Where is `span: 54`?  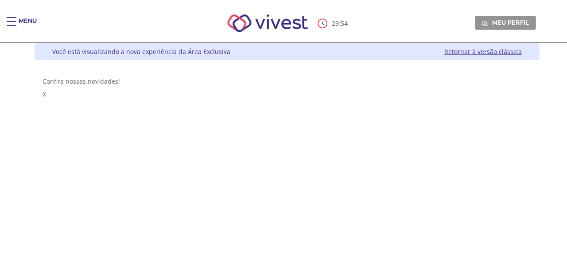
span: 54 is located at coordinates (344, 23).